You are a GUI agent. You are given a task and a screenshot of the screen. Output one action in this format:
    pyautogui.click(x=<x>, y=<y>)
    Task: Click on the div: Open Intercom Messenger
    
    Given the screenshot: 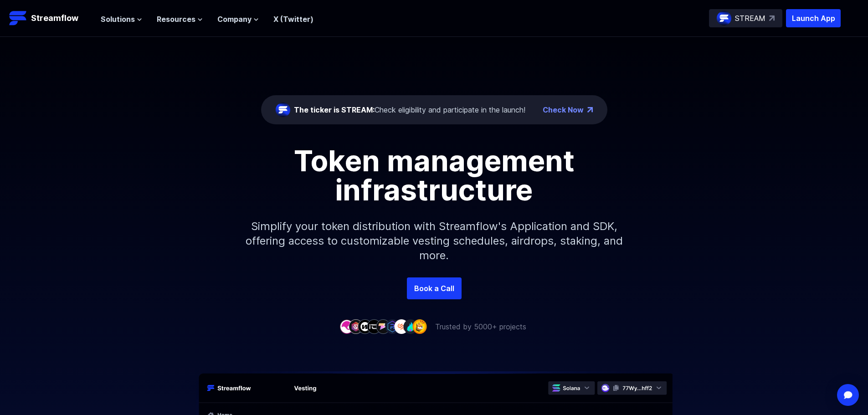 What is the action you would take?
    pyautogui.click(x=848, y=395)
    